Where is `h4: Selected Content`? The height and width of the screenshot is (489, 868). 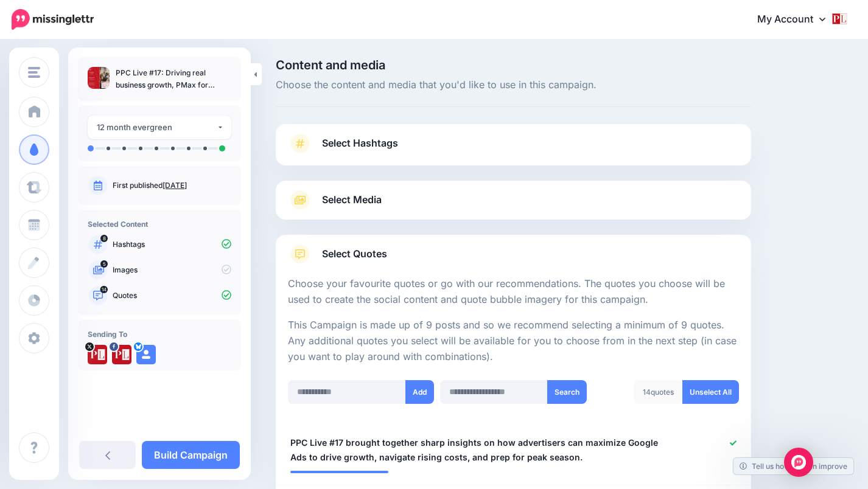
h4: Selected Content is located at coordinates (159, 224).